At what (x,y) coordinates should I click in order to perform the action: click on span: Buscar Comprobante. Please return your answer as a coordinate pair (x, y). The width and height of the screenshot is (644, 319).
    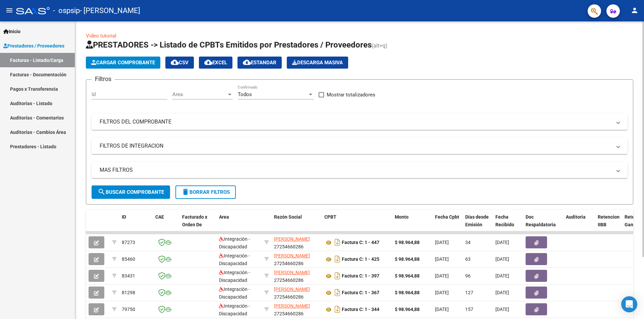
    Looking at the image, I should click on (131, 192).